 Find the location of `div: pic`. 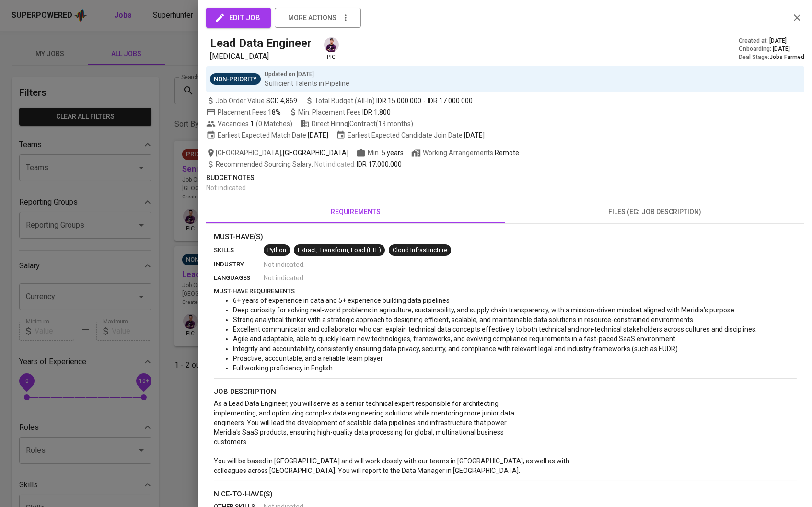

div: pic is located at coordinates (331, 49).